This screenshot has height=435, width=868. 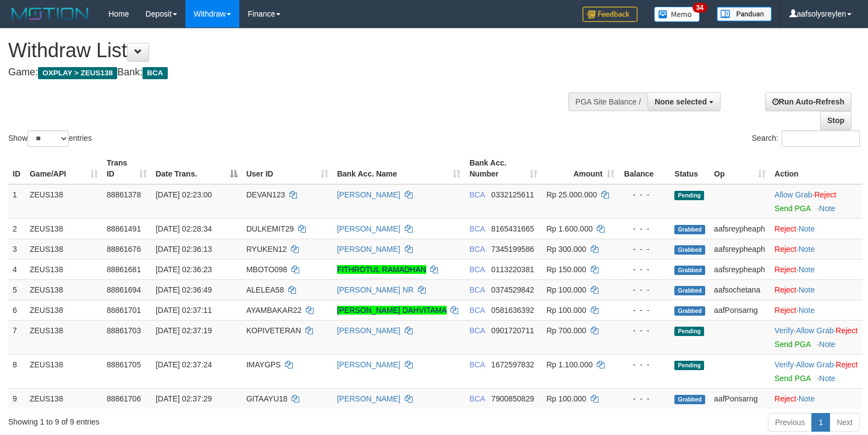 What do you see at coordinates (17, 269) in the screenshot?
I see `td: 4` at bounding box center [17, 269].